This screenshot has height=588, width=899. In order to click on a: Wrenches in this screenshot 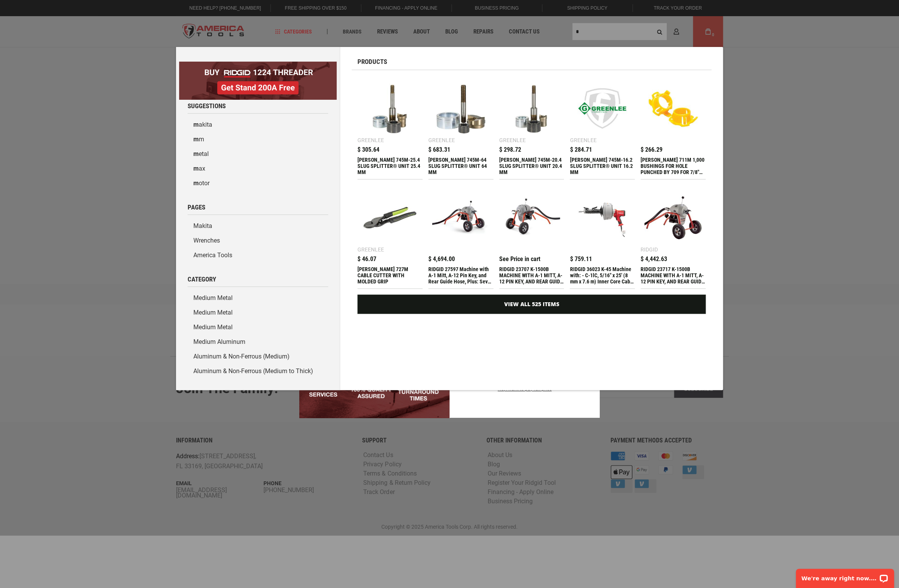, I will do `click(257, 241)`.